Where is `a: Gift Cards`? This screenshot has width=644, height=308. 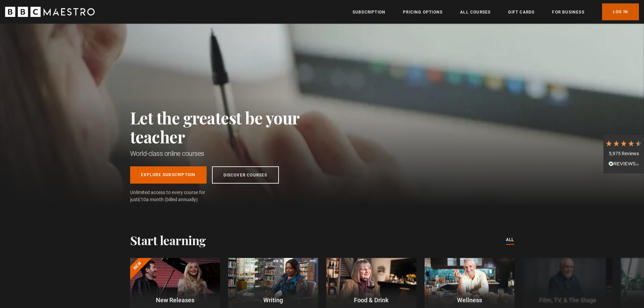 a: Gift Cards is located at coordinates (521, 12).